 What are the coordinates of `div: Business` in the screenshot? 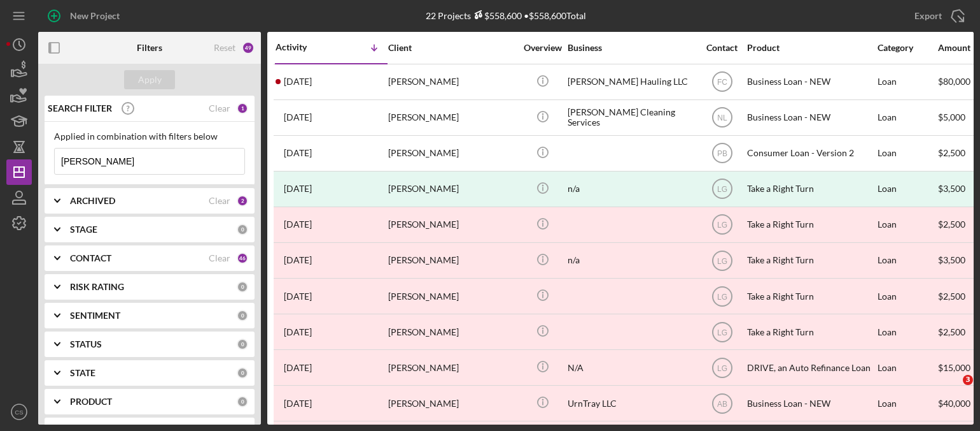 It's located at (632, 48).